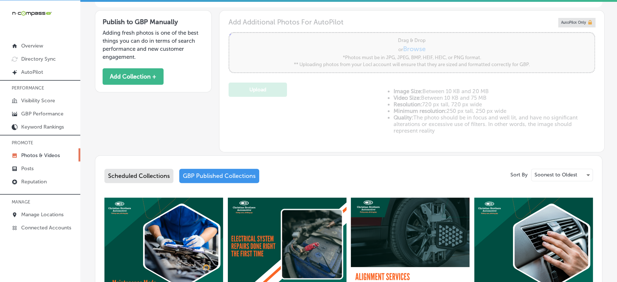 The width and height of the screenshot is (617, 282). I want to click on p: Reputation, so click(34, 181).